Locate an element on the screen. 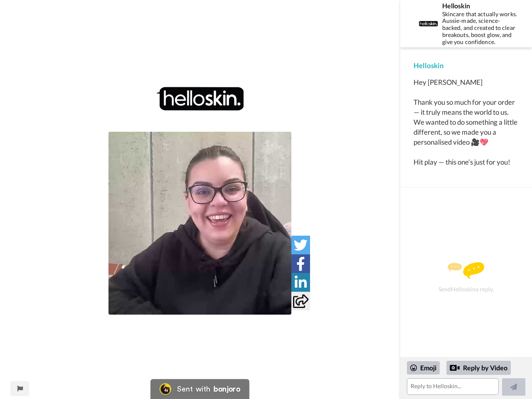  div: Emoji is located at coordinates (423, 368).